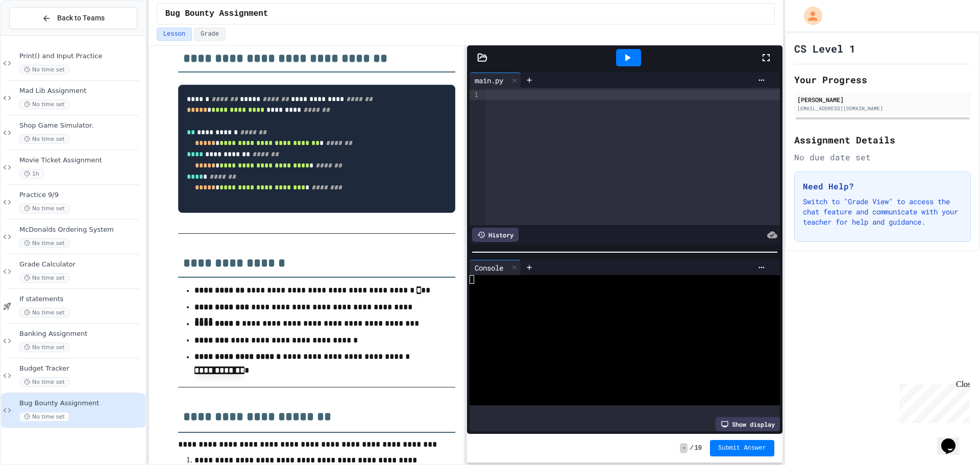 This screenshot has width=980, height=465. Describe the element at coordinates (748, 424) in the screenshot. I see `div: Show display` at that location.